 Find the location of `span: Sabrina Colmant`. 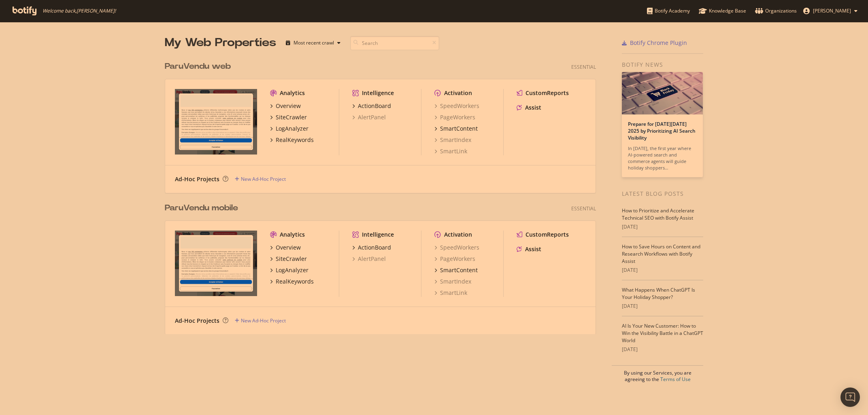

span: Sabrina Colmant is located at coordinates (832, 11).